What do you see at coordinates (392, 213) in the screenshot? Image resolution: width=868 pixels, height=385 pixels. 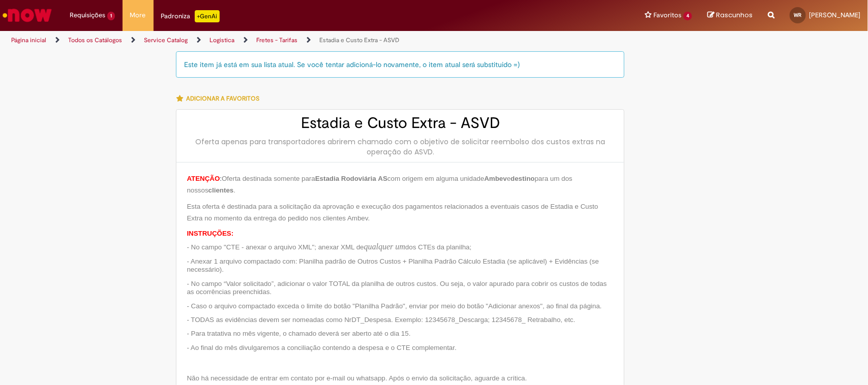 I see `span: Esta oferta é destinada para a solicitação da aprovação e execução dos pagamentos relacionados a ...` at bounding box center [392, 213].